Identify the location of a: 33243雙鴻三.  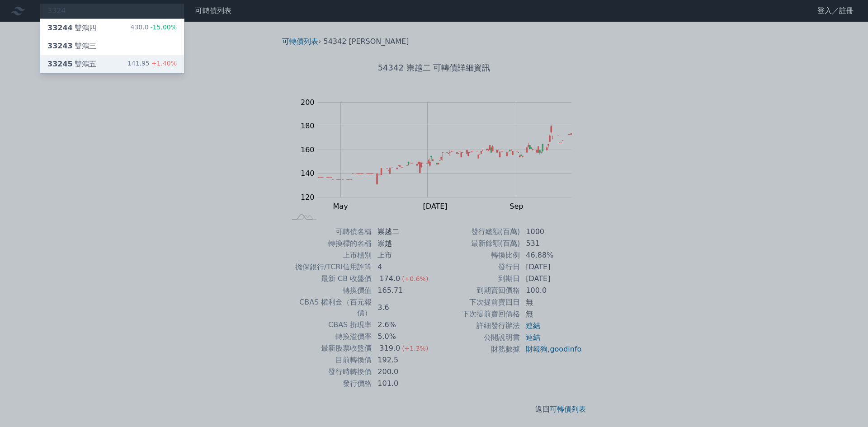
(112, 46).